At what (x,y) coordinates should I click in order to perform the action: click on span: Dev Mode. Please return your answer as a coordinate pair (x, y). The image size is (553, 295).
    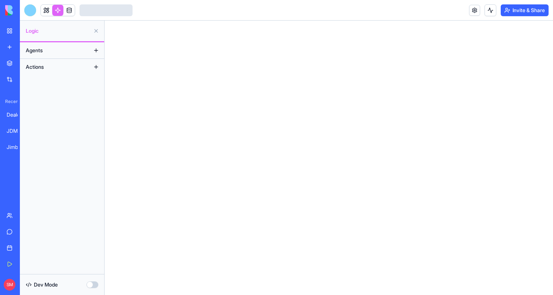
    Looking at the image, I should click on (46, 285).